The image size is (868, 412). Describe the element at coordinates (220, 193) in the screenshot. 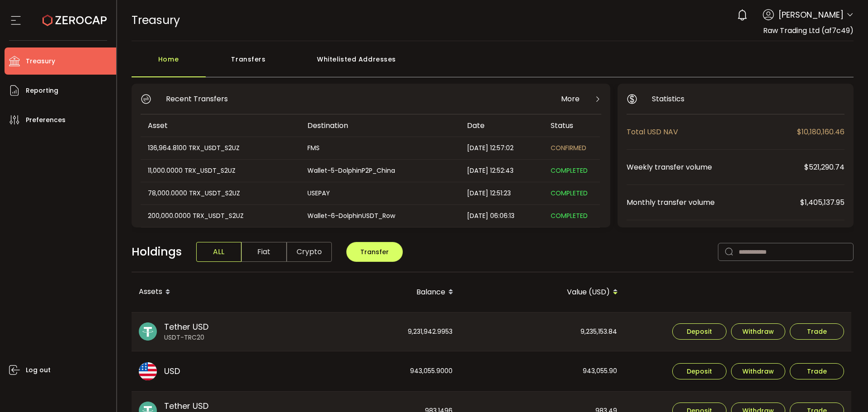

I see `div: 78,000.0000 TRX_USDT_S2UZ` at that location.